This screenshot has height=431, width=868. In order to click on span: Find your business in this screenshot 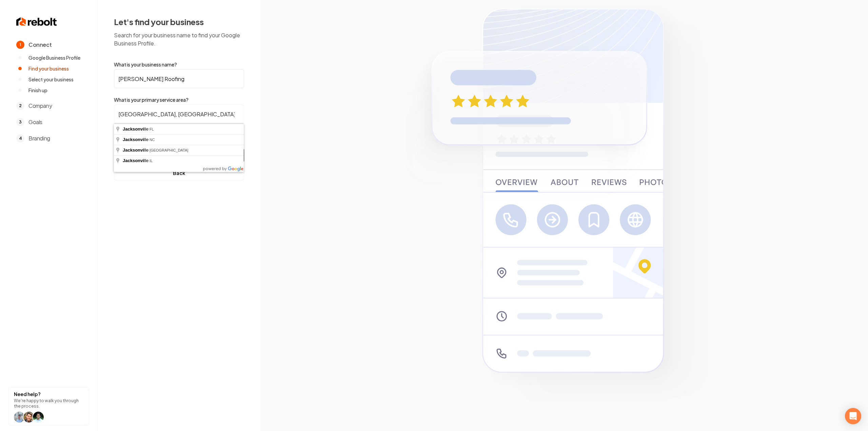, I will do `click(49, 69)`.